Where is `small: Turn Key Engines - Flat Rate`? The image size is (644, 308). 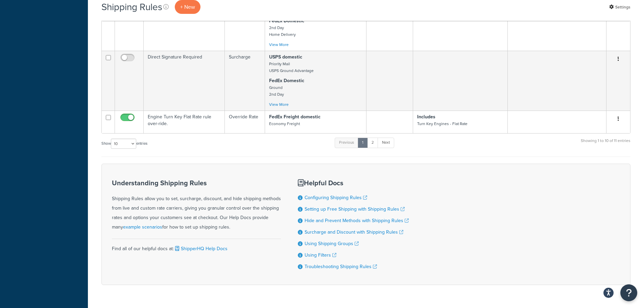
small: Turn Key Engines - Flat Rate is located at coordinates (442, 124).